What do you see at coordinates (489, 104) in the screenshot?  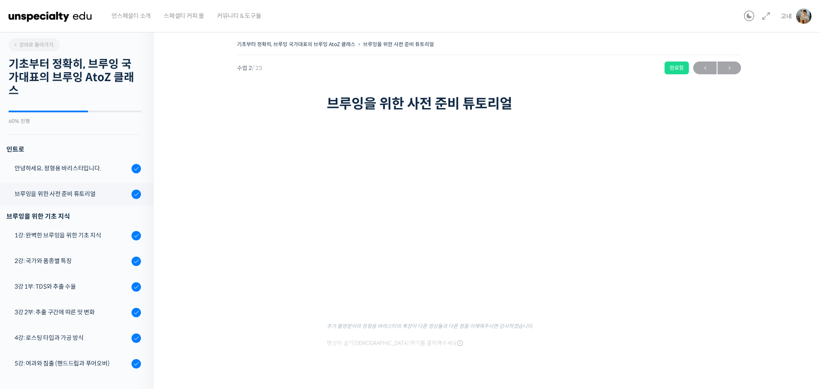 I see `h1: 브루잉을 위한 사전 준비 튜토리얼` at bounding box center [489, 104].